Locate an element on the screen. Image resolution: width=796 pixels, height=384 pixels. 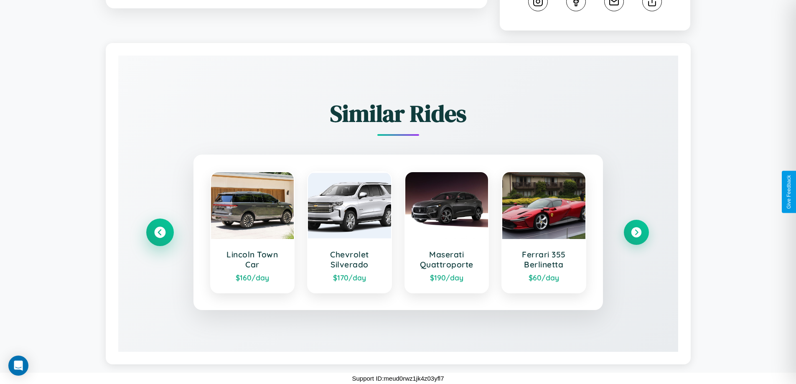
h2: Similar Rides is located at coordinates (398, 113).